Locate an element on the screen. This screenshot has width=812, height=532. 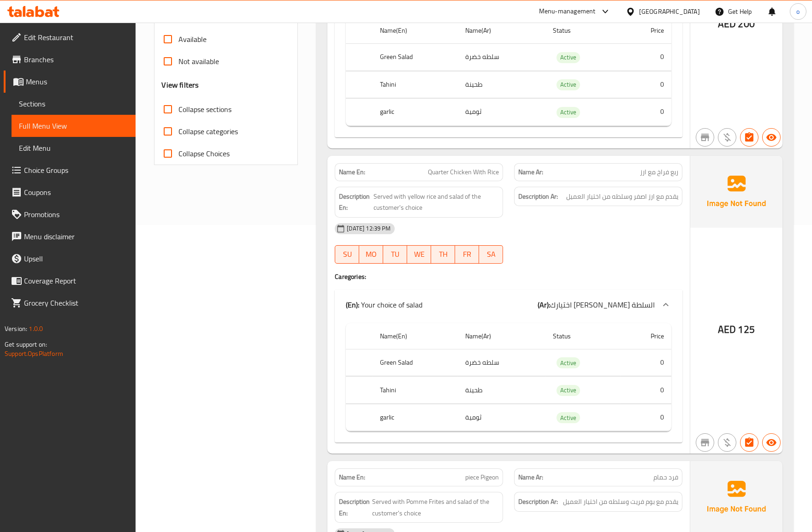
span: Upsell is located at coordinates (76, 259).